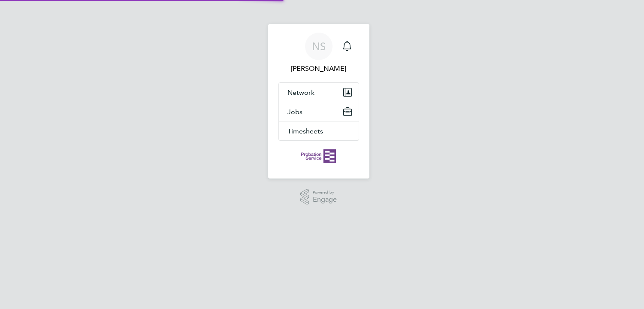  I want to click on button: Network, so click(319, 92).